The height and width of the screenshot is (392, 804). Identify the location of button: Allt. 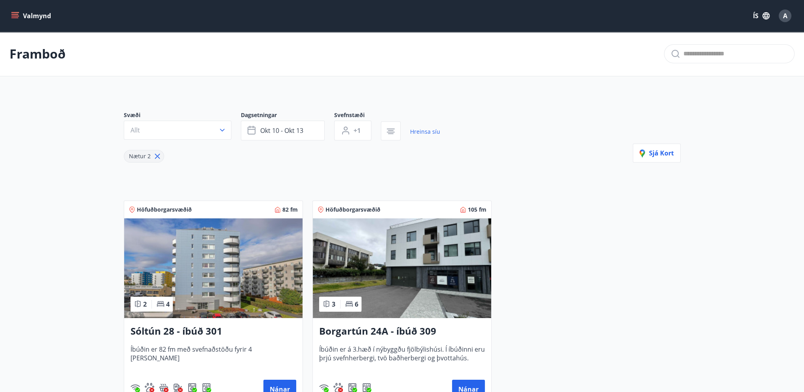
(178, 130).